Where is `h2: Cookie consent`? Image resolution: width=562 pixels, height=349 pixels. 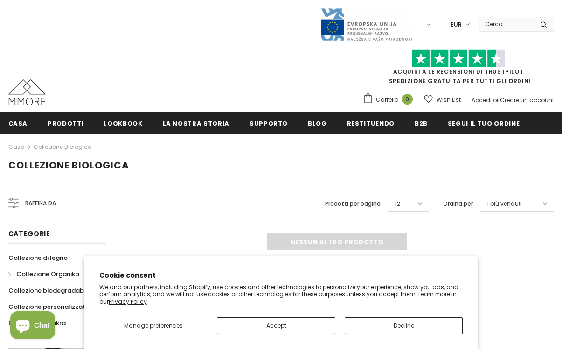
h2: Cookie consent is located at coordinates (281, 275).